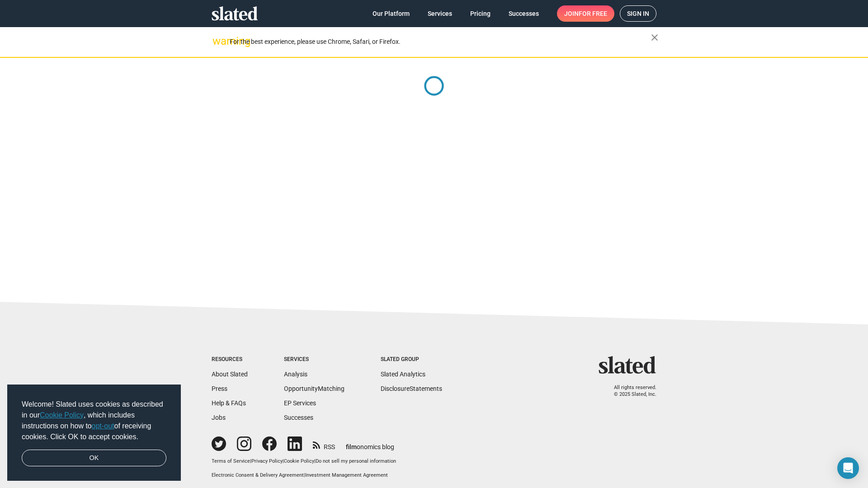 This screenshot has width=868, height=488. I want to click on span: Join, so click(585, 14).